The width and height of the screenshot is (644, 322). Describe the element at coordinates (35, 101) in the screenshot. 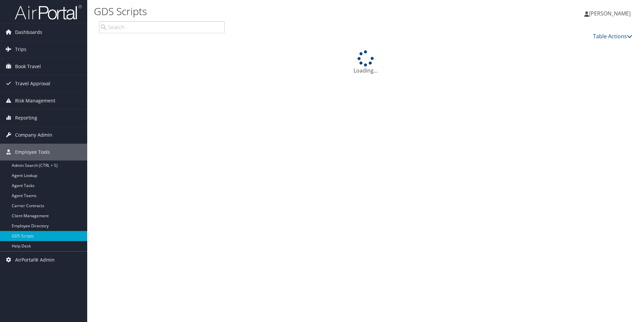

I see `span: Risk Management` at that location.